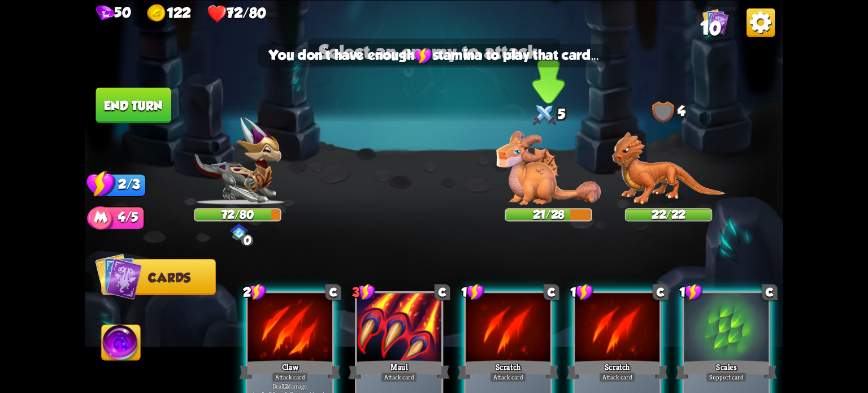 This screenshot has height=393, width=868. Describe the element at coordinates (238, 232) in the screenshot. I see `img: ChevalierSigil.png` at that location.